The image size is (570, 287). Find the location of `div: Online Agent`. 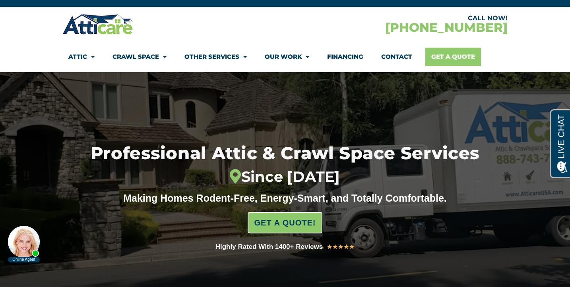

div: Online Agent is located at coordinates (20, 36).